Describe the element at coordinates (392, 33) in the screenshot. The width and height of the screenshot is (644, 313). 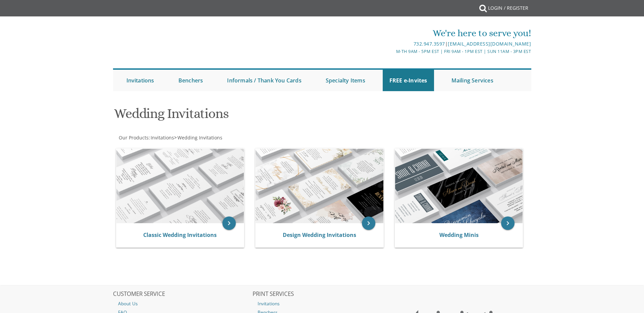
I see `div: We're here to serve you!` at that location.